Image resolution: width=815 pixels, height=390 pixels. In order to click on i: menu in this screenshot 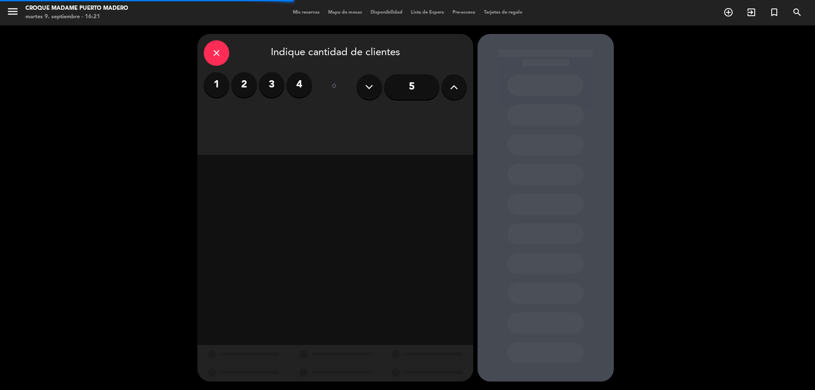, I will do `click(13, 11)`.